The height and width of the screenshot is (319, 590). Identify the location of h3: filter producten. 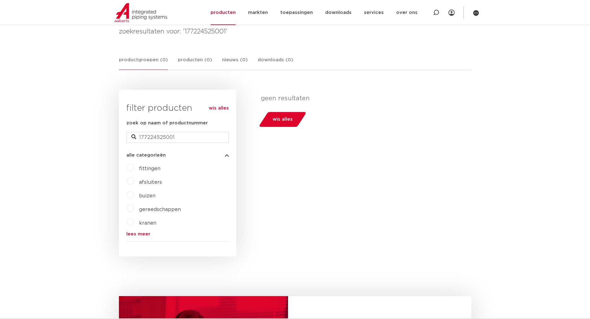
(177, 108).